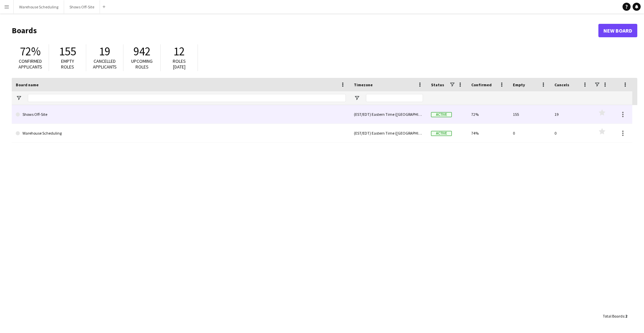 Image resolution: width=644 pixels, height=333 pixels. Describe the element at coordinates (179, 52) in the screenshot. I see `span: 12` at that location.